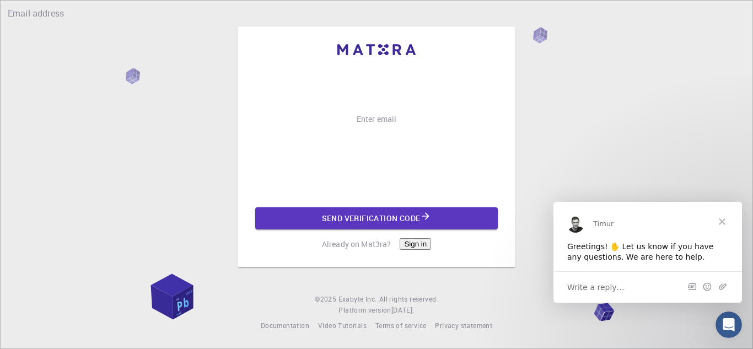 The image size is (753, 349). What do you see at coordinates (326, 299) in the screenshot?
I see `span: © 2025` at bounding box center [326, 299].